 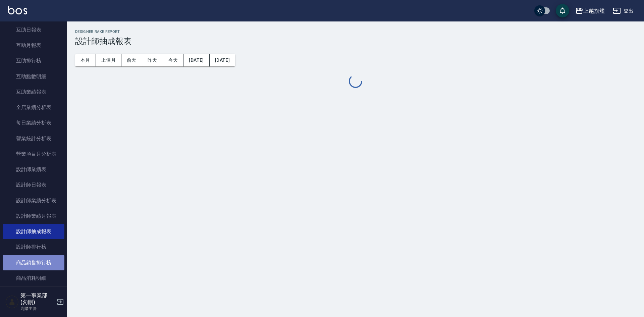 I want to click on h3: 設計師抽成報表, so click(x=355, y=42).